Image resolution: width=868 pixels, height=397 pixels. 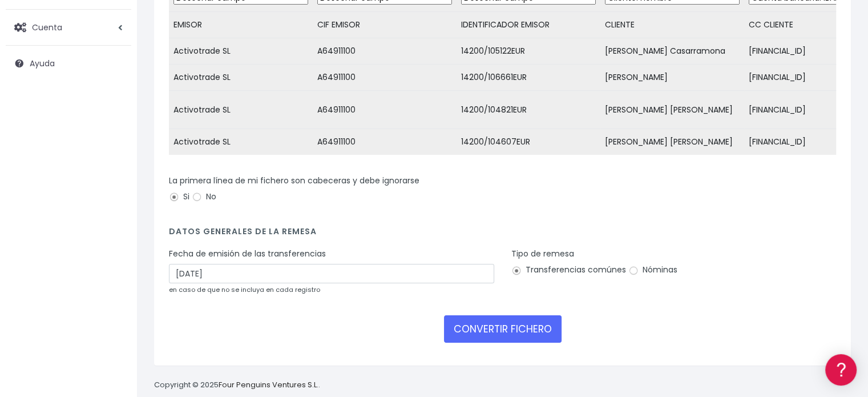 What do you see at coordinates (179, 196) in the screenshot?
I see `label: Si` at bounding box center [179, 196].